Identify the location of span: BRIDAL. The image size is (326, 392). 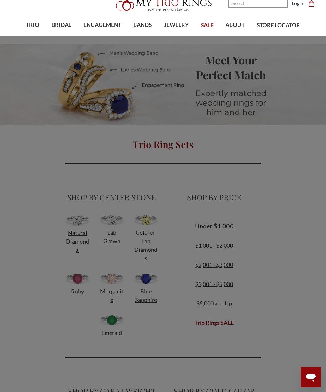
(61, 25).